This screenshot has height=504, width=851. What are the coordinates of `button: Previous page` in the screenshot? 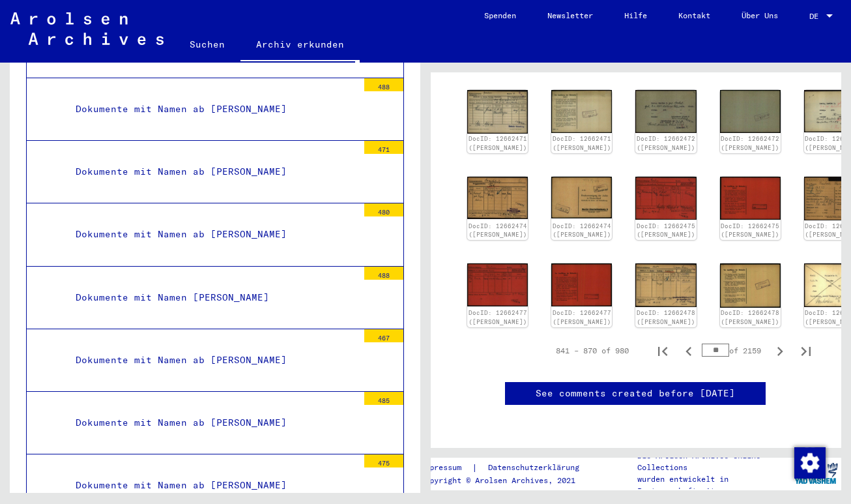 It's located at (689, 351).